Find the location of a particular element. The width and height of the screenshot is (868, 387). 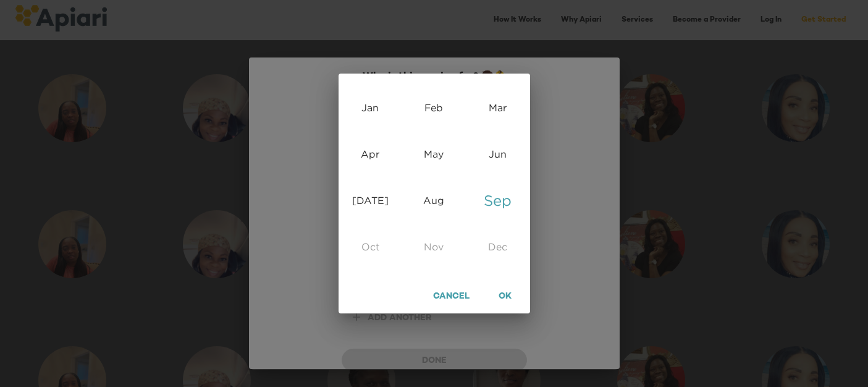

div: Aug is located at coordinates (434, 200).